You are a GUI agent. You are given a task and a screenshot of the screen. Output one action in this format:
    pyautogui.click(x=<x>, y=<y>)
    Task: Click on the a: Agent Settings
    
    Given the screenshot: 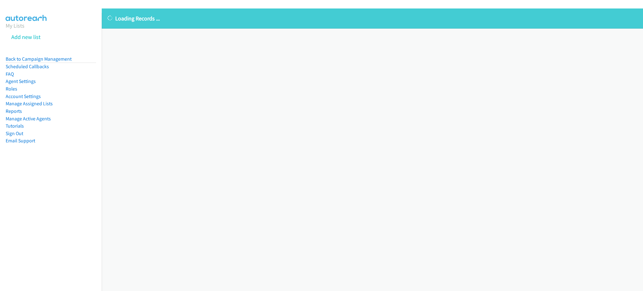 What is the action you would take?
    pyautogui.click(x=21, y=81)
    